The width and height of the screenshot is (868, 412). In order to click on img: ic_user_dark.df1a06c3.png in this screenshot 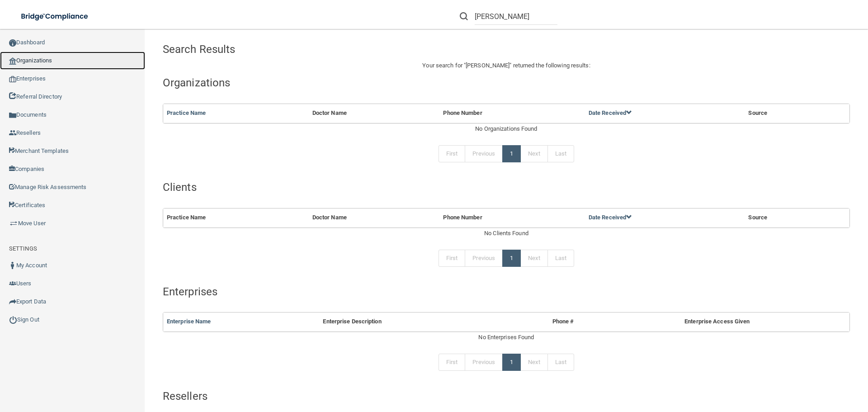, I will do `click(13, 265)`.